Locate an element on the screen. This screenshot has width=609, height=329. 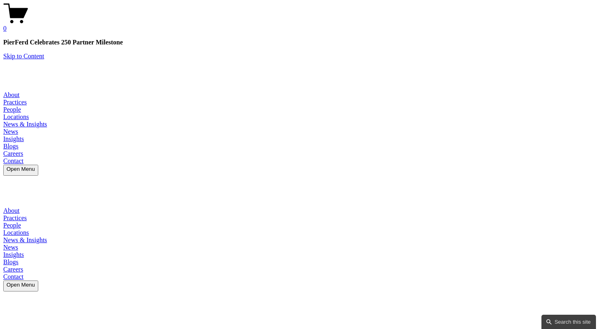
a: 0 is located at coordinates (305, 25).